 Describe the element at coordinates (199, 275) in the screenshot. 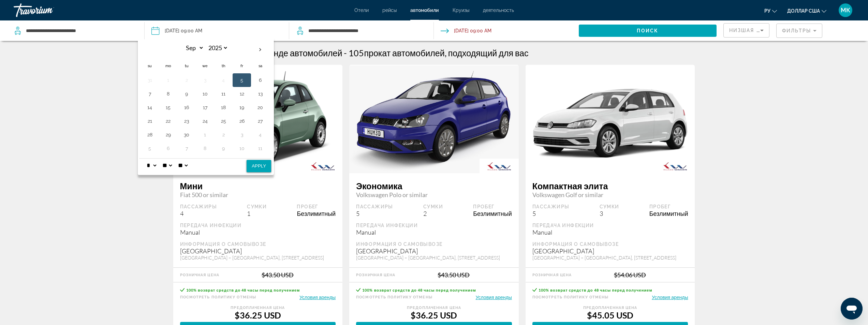

I see `div: Розничная цена` at that location.